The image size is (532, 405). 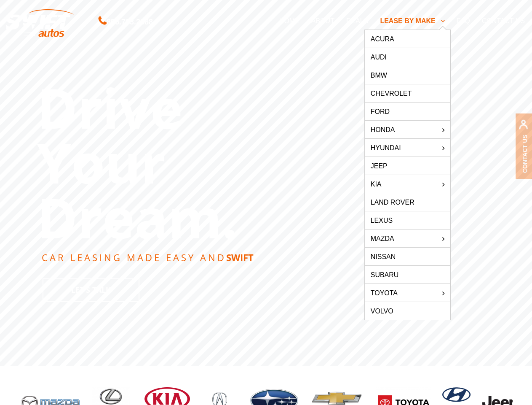 I want to click on a: Acura, so click(x=407, y=39).